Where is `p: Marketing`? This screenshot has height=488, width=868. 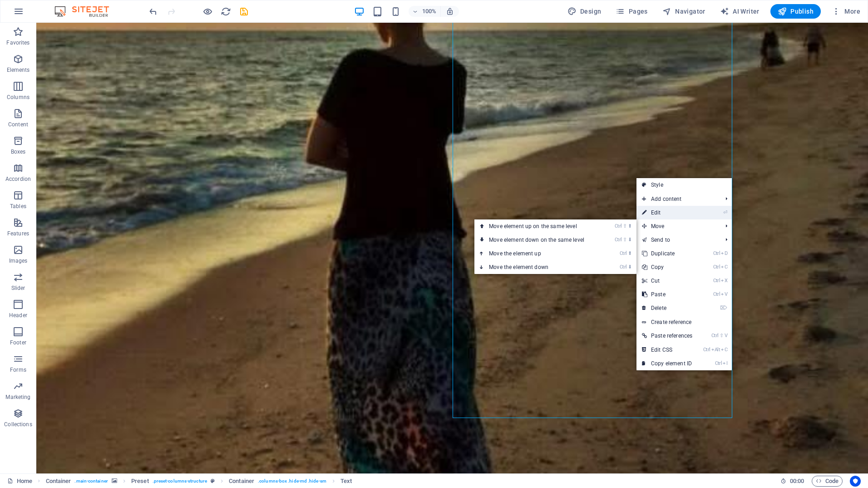 p: Marketing is located at coordinates (17, 397).